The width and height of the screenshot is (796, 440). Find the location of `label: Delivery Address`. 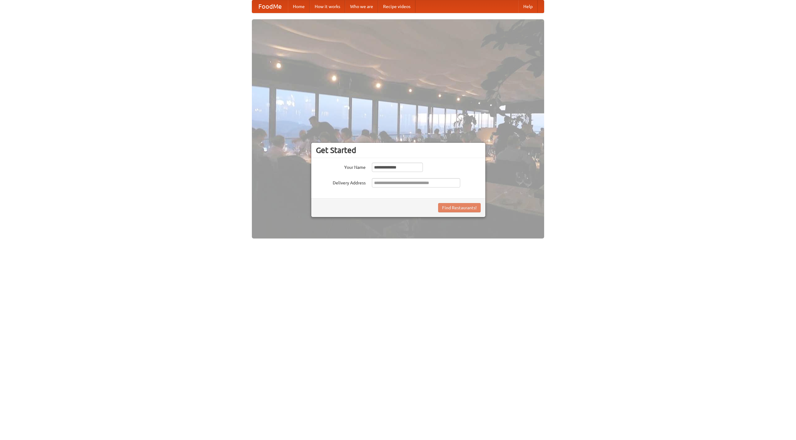

label: Delivery Address is located at coordinates (341, 182).